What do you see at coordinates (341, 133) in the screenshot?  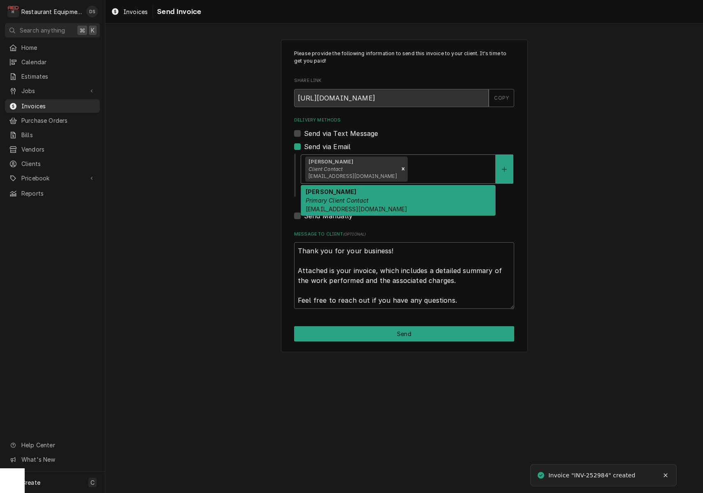 I see `label: Send via Text Message` at bounding box center [341, 133].